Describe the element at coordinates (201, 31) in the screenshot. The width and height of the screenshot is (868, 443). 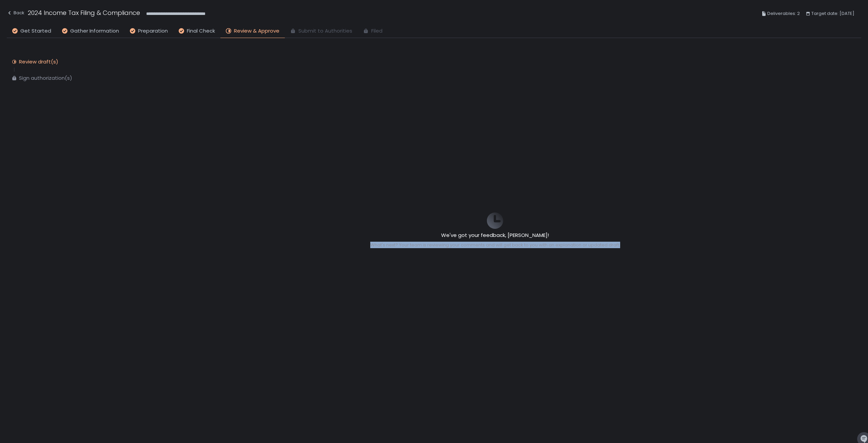
I see `span: Final Check` at that location.